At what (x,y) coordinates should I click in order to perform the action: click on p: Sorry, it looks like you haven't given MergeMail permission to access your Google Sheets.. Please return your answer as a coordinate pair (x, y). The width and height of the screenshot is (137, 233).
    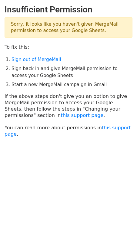
    Looking at the image, I should click on (68, 28).